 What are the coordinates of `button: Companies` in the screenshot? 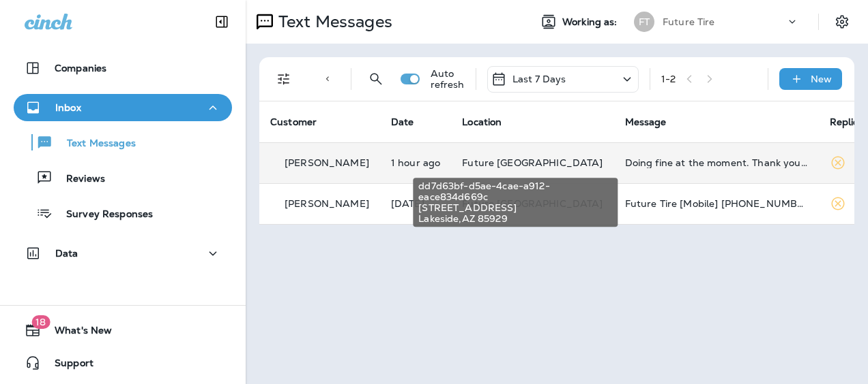 It's located at (123, 69).